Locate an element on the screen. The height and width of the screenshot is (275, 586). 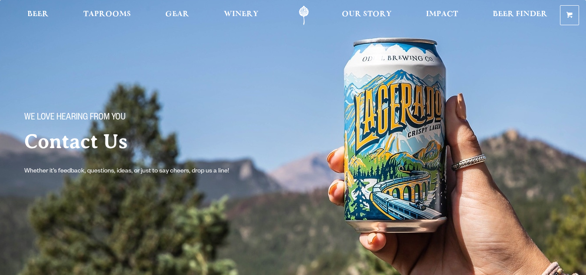
a: Beer Finder is located at coordinates (520, 15).